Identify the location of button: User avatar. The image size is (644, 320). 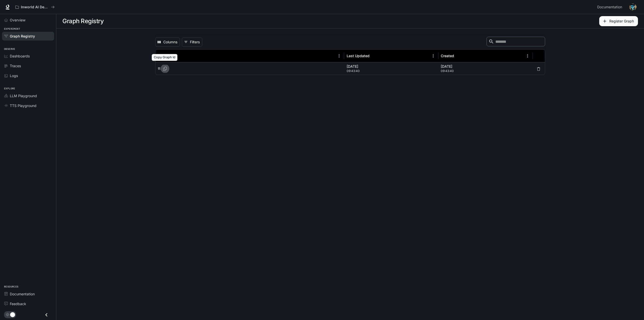
(633, 7).